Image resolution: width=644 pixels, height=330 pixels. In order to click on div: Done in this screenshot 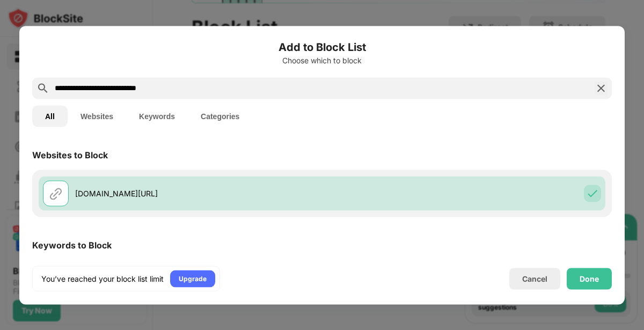, I will do `click(589, 279)`.